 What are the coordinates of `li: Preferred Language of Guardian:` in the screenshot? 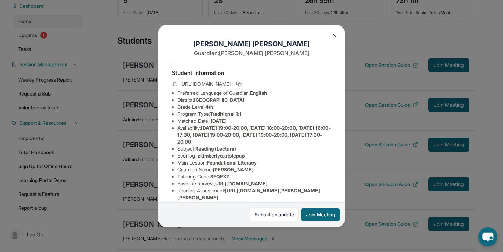 It's located at (254, 93).